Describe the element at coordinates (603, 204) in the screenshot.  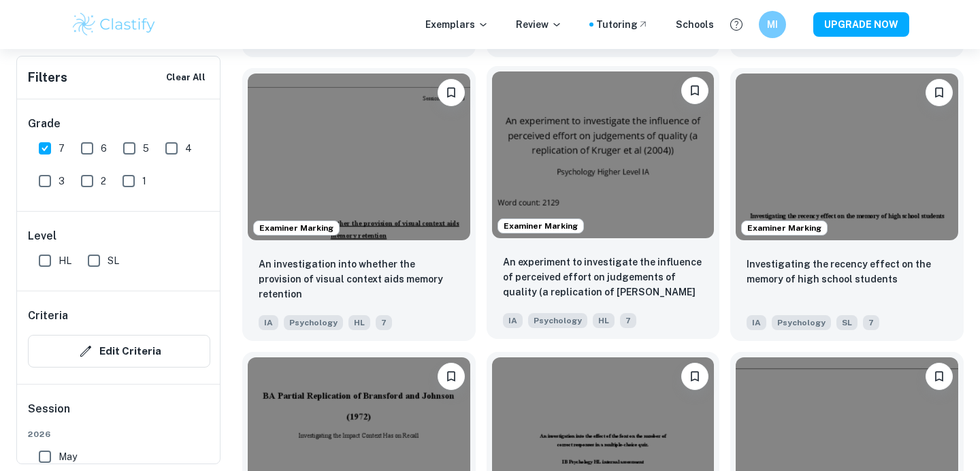
I see `a: Examiner MarkingBookmarkAn experiment to investigate the influence of perceived effort on judgeme...` at that location.